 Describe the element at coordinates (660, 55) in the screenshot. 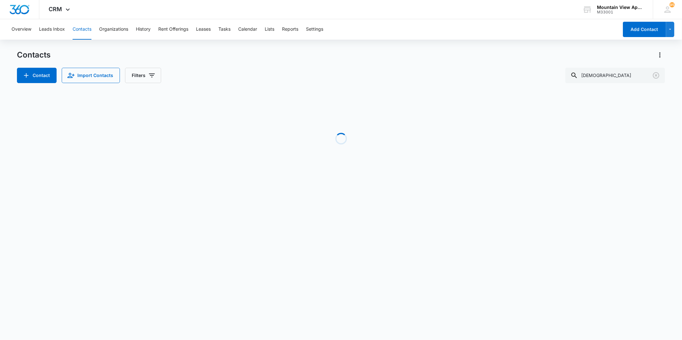

I see `button: Actions` at that location.